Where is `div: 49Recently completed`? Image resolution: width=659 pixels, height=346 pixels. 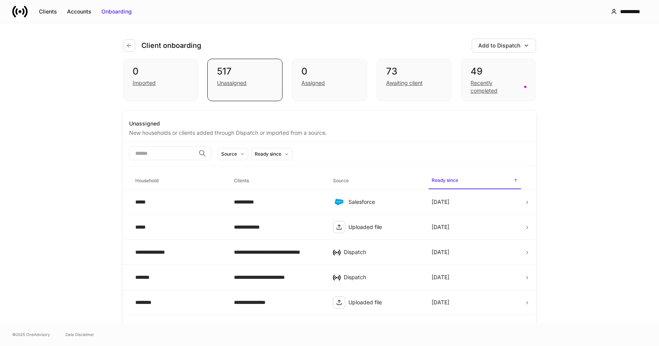
div: 49Recently completed is located at coordinates (499, 80).